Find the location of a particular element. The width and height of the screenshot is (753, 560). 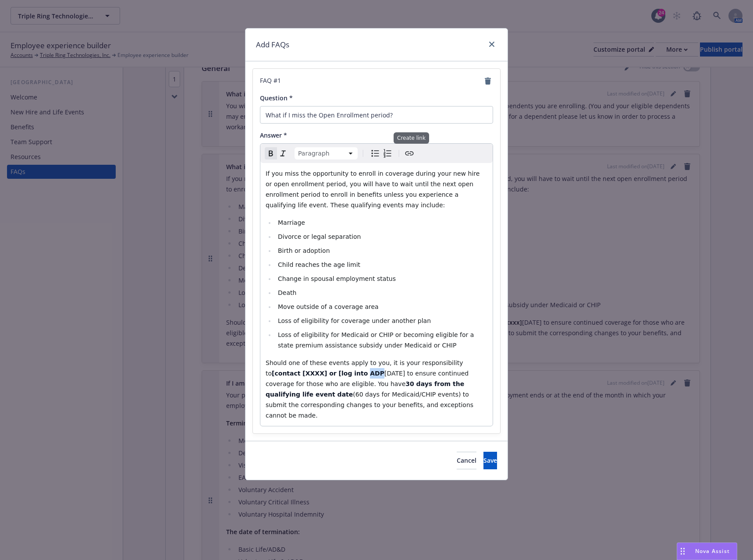

span: FAQ # 1 is located at coordinates (271, 81).